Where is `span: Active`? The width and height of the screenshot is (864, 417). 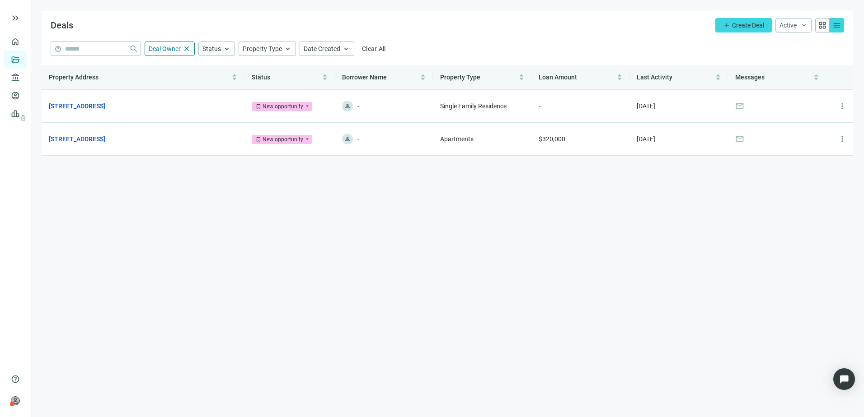
span: Active is located at coordinates (788, 25).